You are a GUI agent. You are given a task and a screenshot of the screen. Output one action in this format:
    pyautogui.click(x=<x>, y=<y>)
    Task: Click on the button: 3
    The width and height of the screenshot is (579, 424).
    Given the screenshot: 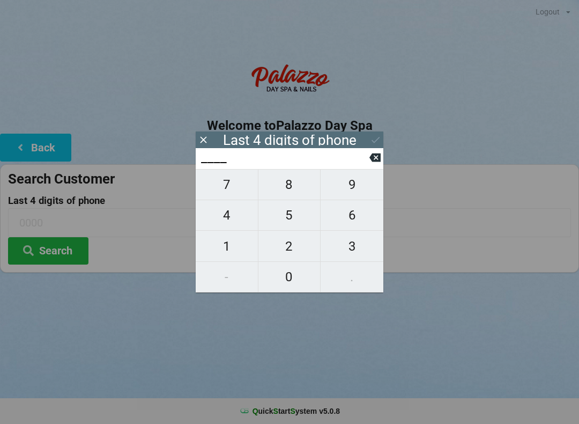 What is the action you would take?
    pyautogui.click(x=352, y=246)
    